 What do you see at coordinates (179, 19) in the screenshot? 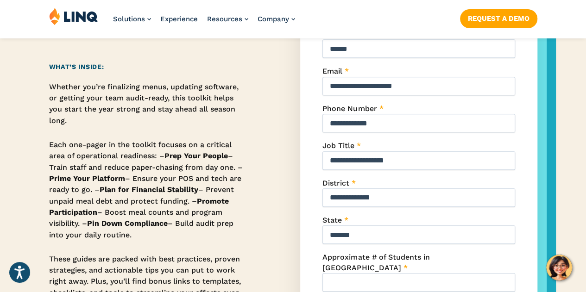
I see `span: Experience` at bounding box center [179, 19].